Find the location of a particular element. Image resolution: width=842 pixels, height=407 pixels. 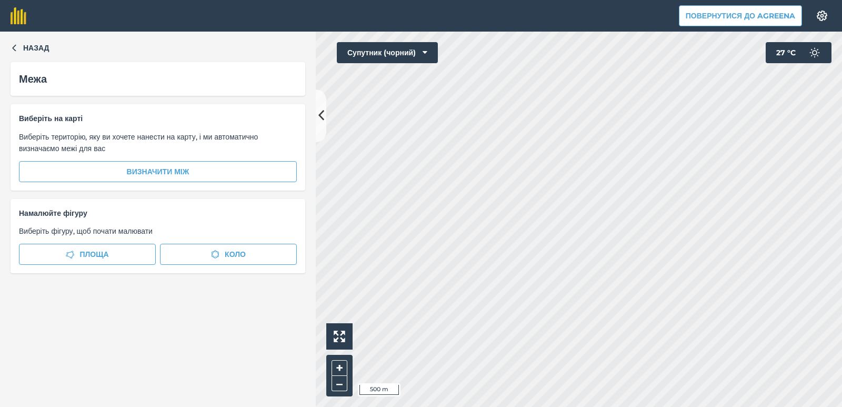

button: Визначити між is located at coordinates (158, 172).